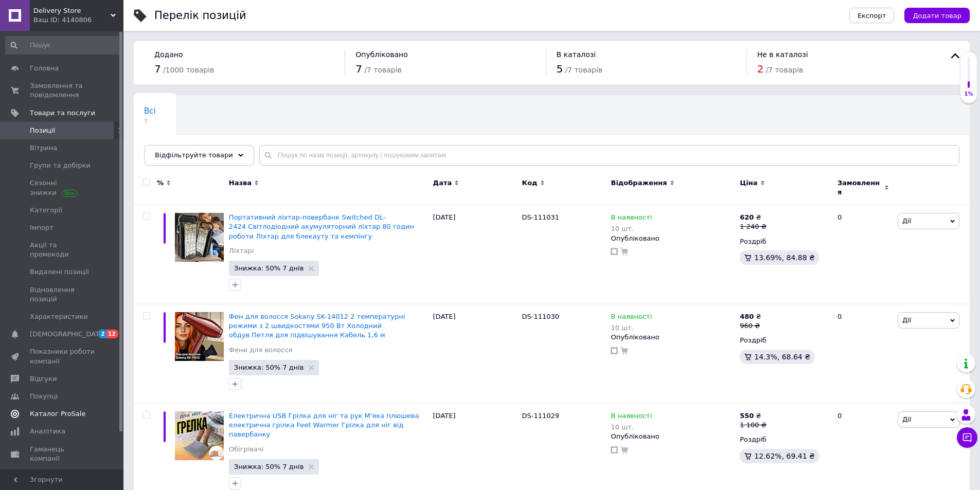 This screenshot has height=490, width=980. I want to click on span: 12, so click(112, 333).